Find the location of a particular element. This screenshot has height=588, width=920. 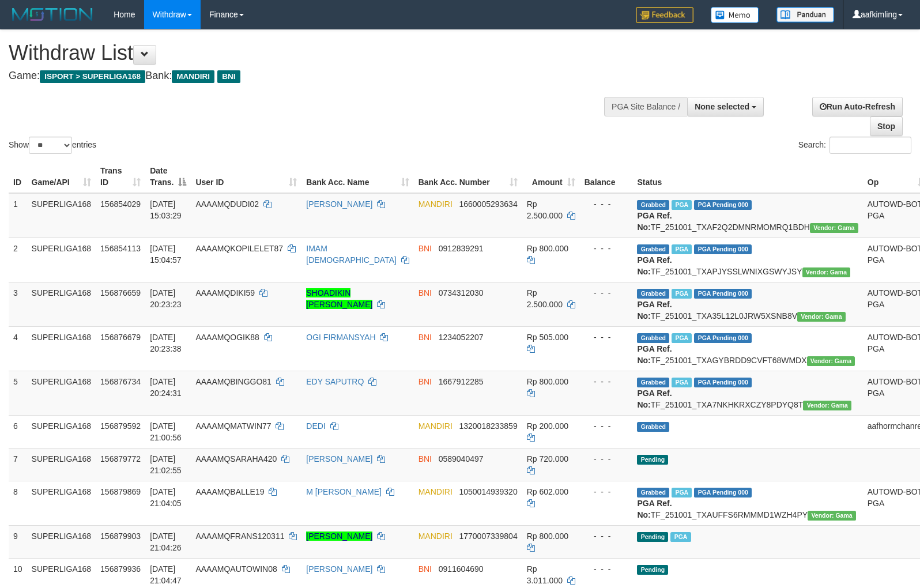

span: Copy 1660005293634 to clipboard is located at coordinates (488, 204).